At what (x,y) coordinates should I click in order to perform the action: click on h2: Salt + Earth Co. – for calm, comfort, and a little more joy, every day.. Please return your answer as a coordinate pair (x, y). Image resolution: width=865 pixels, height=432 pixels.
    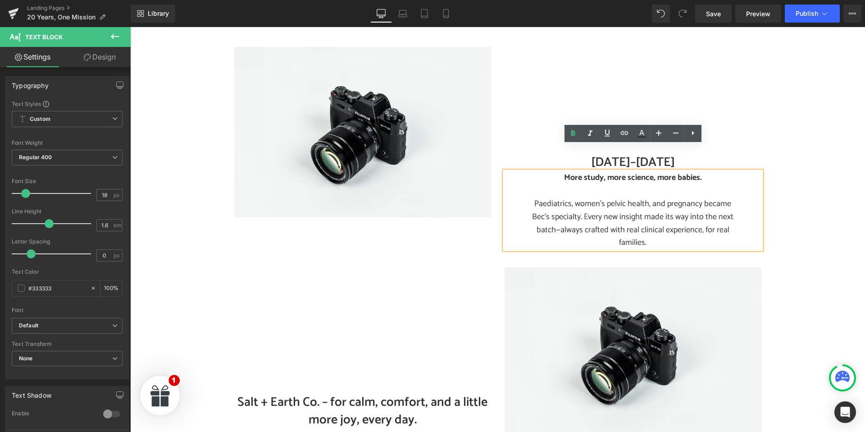
    Looking at the image, I should click on (232, 384).